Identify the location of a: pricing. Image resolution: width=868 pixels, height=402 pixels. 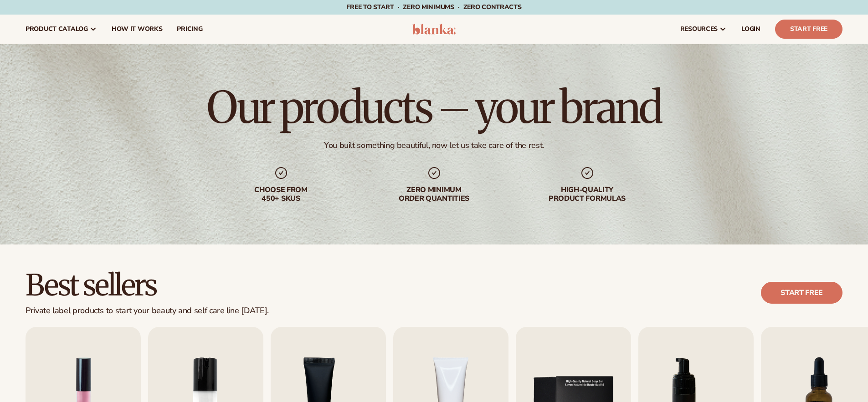
(189, 29).